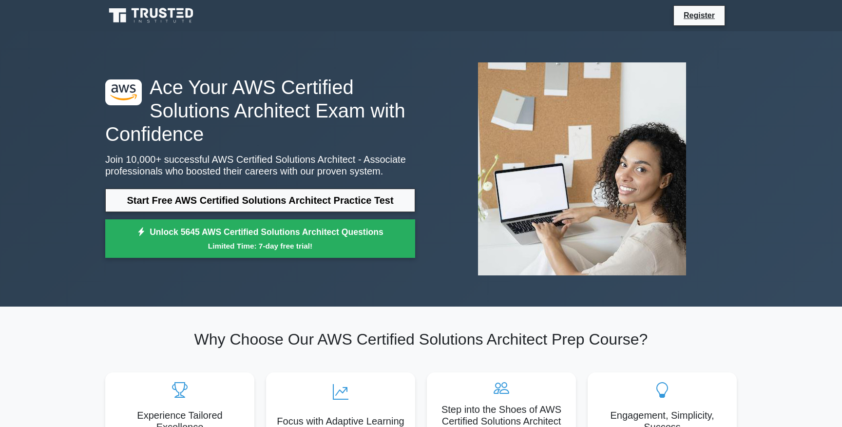 Image resolution: width=842 pixels, height=427 pixels. What do you see at coordinates (260, 200) in the screenshot?
I see `a: Start Free AWS Certified Solutions Architect Practice Test` at bounding box center [260, 200].